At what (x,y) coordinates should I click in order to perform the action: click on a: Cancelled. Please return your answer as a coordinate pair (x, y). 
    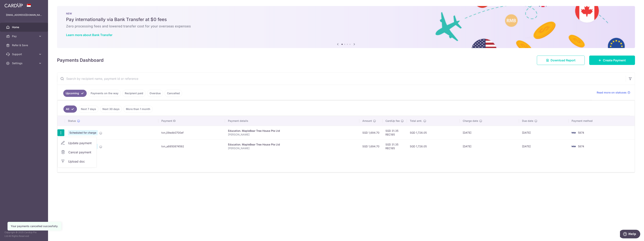
    Looking at the image, I should click on (173, 93).